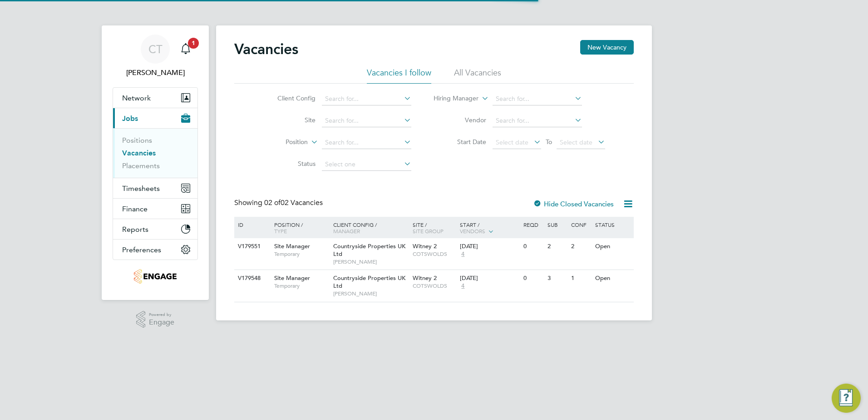  What do you see at coordinates (289, 120) in the screenshot?
I see `label: Site` at bounding box center [289, 120].